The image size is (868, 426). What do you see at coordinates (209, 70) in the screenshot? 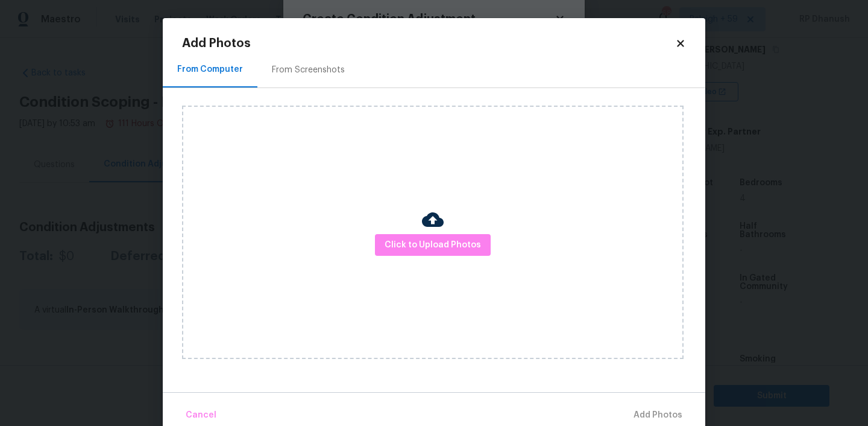
I see `div: From Computer` at bounding box center [209, 70].